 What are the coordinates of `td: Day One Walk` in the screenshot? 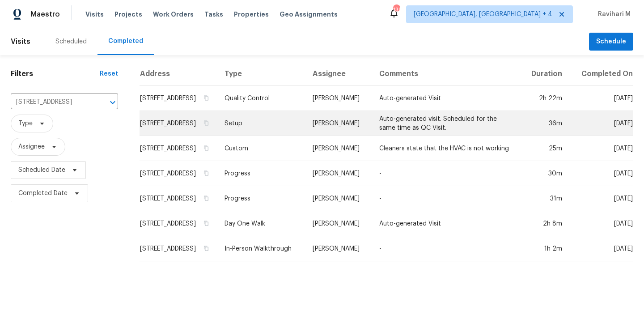 It's located at (261, 224).